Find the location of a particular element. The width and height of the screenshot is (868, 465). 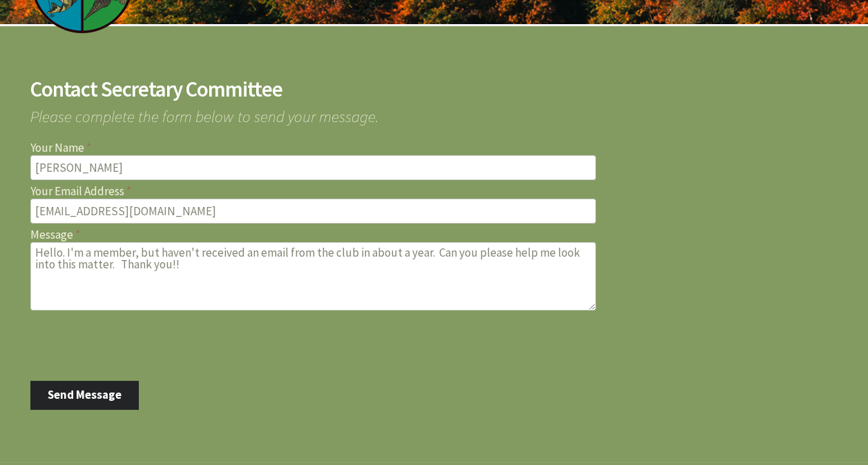

button: Send Message is located at coordinates (85, 396).